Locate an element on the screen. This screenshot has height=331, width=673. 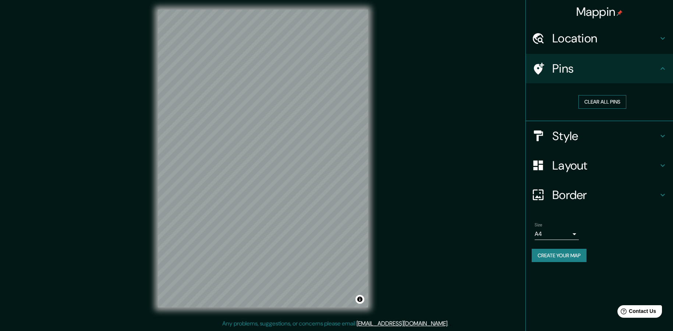
h4: Mappin is located at coordinates (600, 12).